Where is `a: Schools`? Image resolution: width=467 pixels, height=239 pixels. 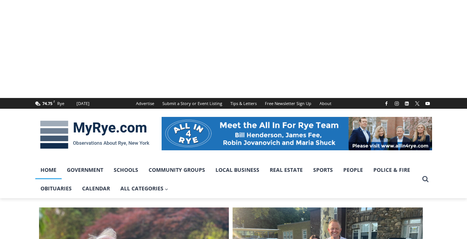
a: Schools is located at coordinates (126, 170).